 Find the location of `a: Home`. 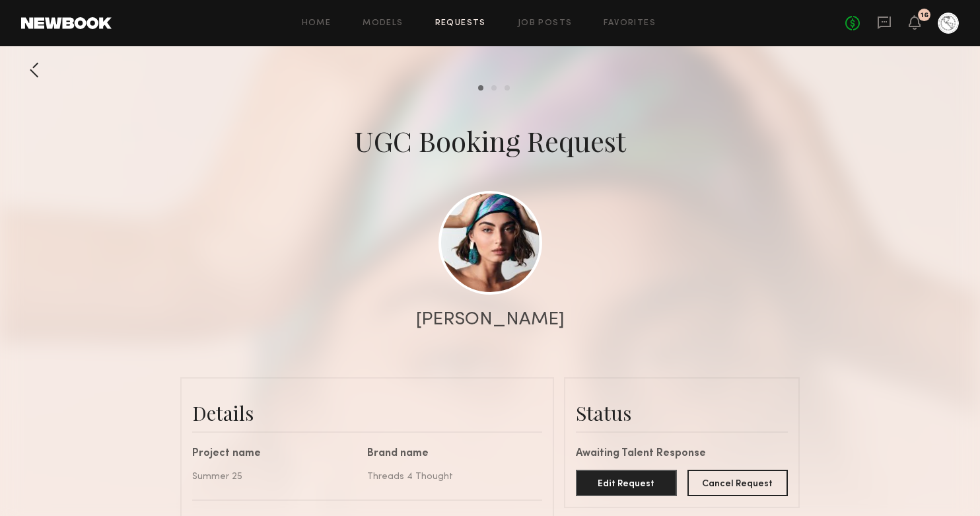

a: Home is located at coordinates (316, 23).